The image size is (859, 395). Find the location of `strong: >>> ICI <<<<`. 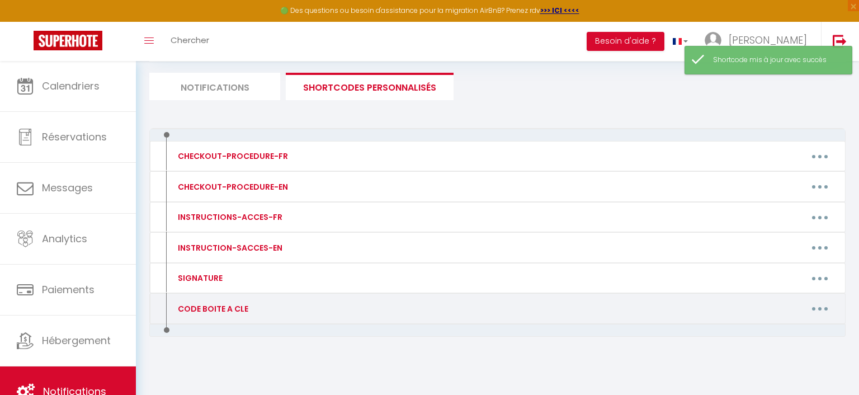

strong: >>> ICI <<<< is located at coordinates (560, 10).